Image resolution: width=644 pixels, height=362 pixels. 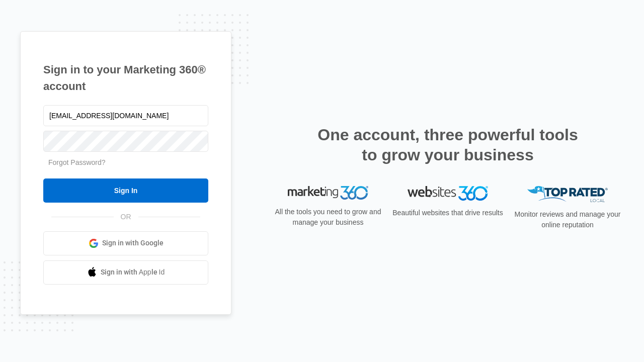 I want to click on p: All the tools you need to grow and manage your business, so click(x=328, y=218).